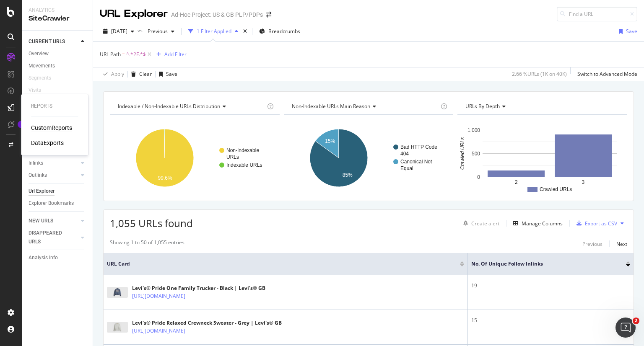 The height and width of the screenshot is (346, 644). What do you see at coordinates (485, 223) in the screenshot?
I see `div: Create alert` at bounding box center [485, 223].